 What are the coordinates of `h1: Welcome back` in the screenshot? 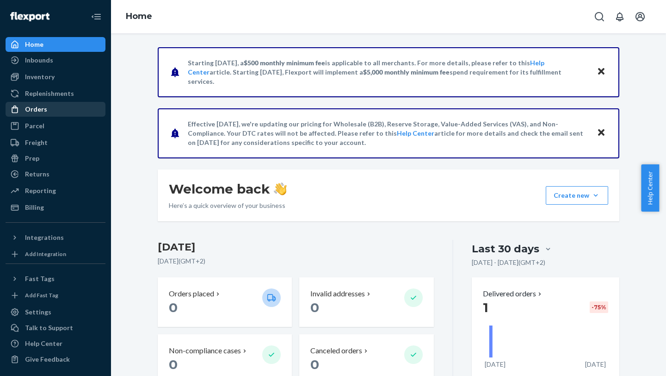 It's located at (228, 189).